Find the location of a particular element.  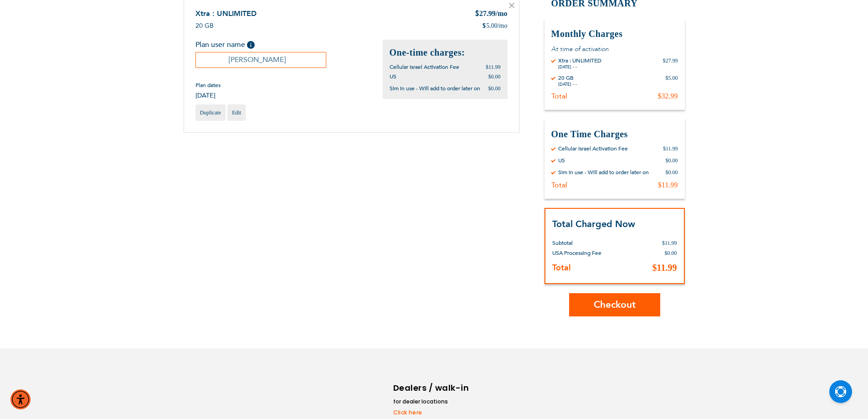

div: 5.00 is located at coordinates (495, 26).